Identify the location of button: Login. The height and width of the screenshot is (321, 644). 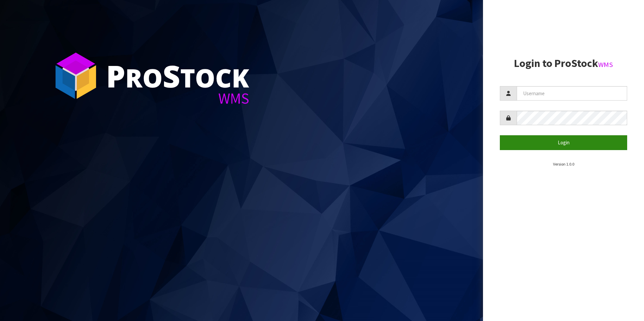
(564, 142).